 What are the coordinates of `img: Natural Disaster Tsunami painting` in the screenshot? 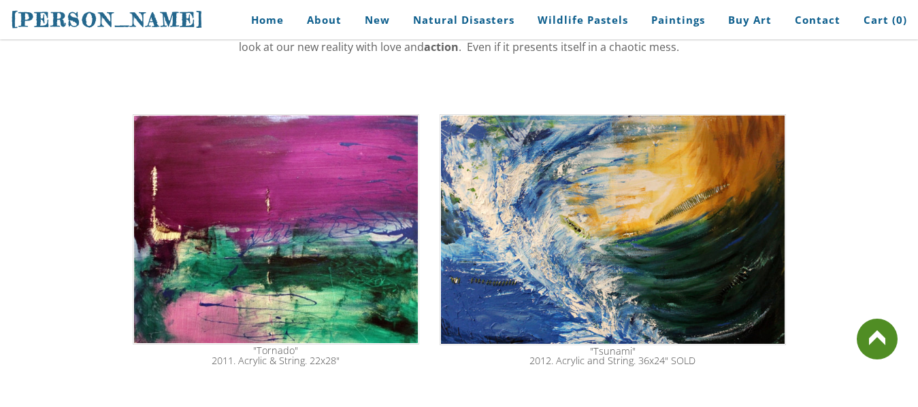 It's located at (612, 230).